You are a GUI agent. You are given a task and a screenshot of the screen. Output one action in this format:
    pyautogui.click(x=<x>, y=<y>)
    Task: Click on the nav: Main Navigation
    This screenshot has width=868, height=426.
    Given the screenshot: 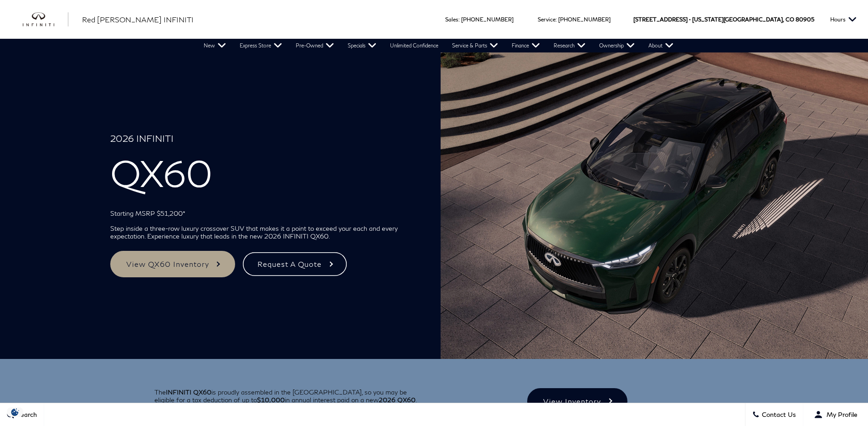 What is the action you would take?
    pyautogui.click(x=438, y=46)
    